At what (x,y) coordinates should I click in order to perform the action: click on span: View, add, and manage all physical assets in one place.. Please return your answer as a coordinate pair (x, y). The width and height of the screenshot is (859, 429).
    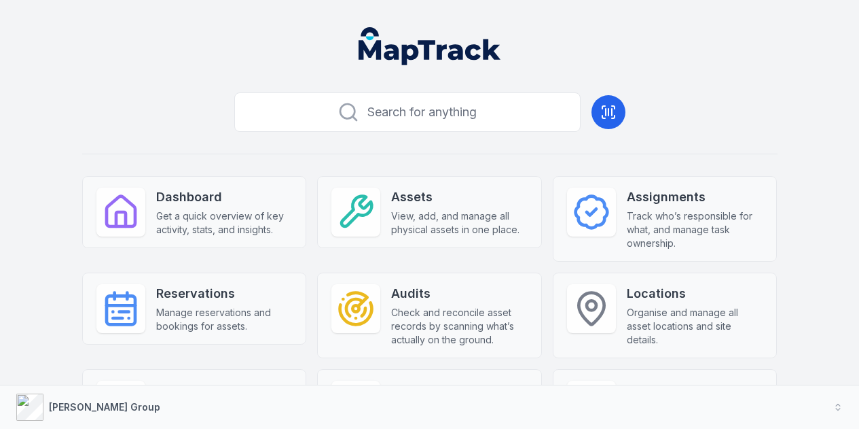
    Looking at the image, I should click on (459, 223).